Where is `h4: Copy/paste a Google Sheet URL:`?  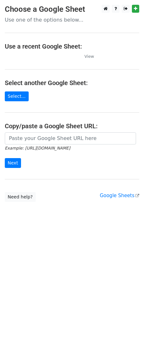 h4: Copy/paste a Google Sheet URL: is located at coordinates (72, 126).